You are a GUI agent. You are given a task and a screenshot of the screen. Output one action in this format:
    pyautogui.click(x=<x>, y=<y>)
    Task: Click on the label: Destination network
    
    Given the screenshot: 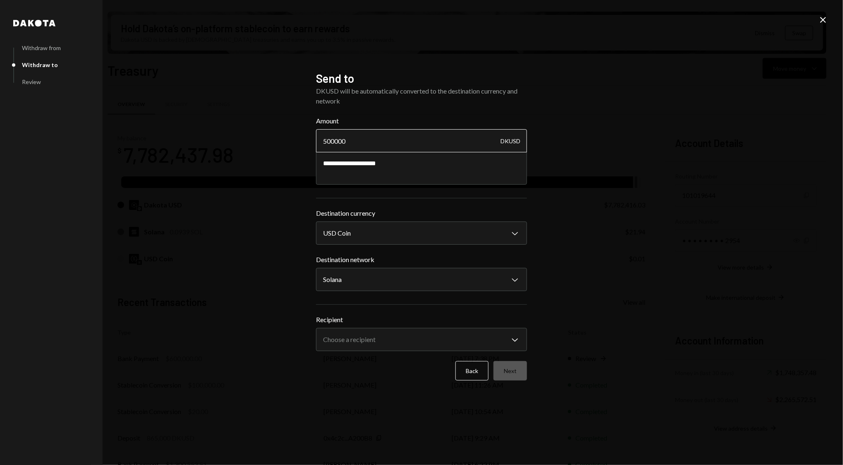 What is the action you would take?
    pyautogui.click(x=422, y=259)
    